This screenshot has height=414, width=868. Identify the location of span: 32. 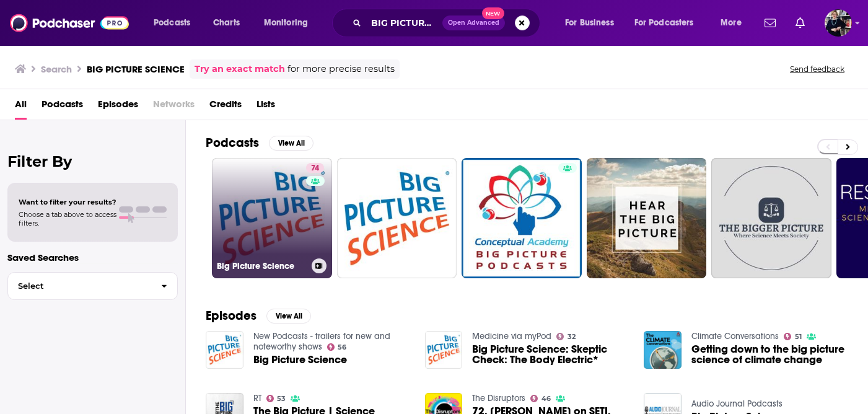
(571, 336).